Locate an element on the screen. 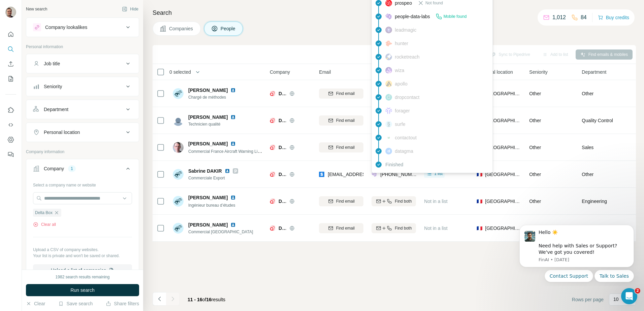  span: Find both is located at coordinates (404, 228).